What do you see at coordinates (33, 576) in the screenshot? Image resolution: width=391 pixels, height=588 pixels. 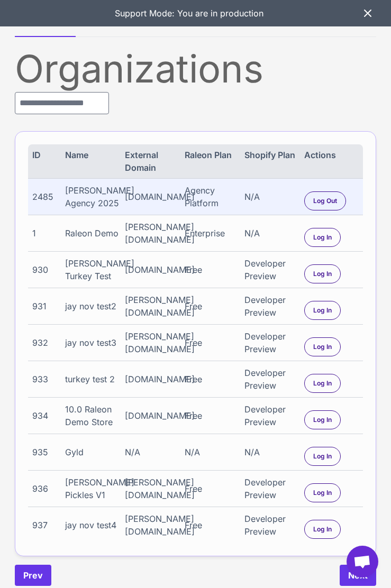 I see `button: Prev` at bounding box center [33, 576].